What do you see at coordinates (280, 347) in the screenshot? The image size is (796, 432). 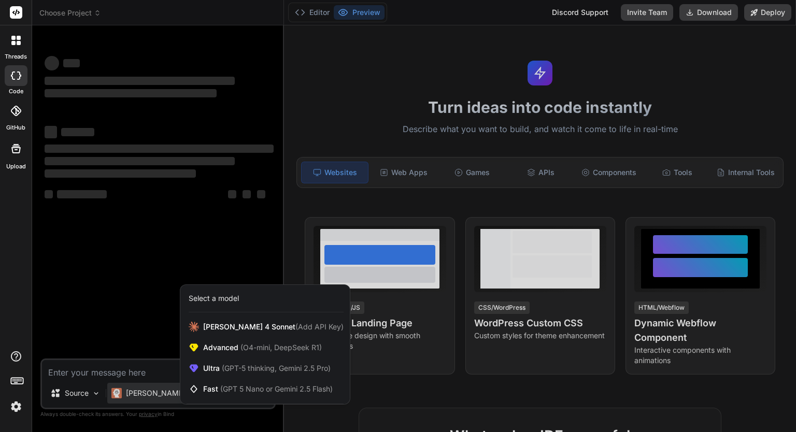 I see `span: (O4-mini, DeepSeek R1)` at bounding box center [280, 347].